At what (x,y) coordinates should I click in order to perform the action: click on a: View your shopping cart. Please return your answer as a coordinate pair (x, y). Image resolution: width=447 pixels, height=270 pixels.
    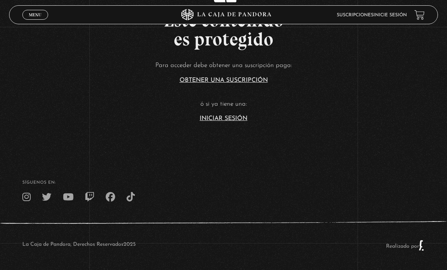
    Looking at the image, I should click on (419, 15).